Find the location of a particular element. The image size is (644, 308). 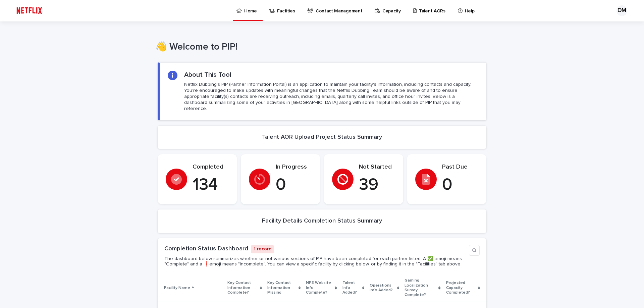

p: The dashboard below summarizes whether or not various sections of PIP have been completed for eac... is located at coordinates (315, 262).